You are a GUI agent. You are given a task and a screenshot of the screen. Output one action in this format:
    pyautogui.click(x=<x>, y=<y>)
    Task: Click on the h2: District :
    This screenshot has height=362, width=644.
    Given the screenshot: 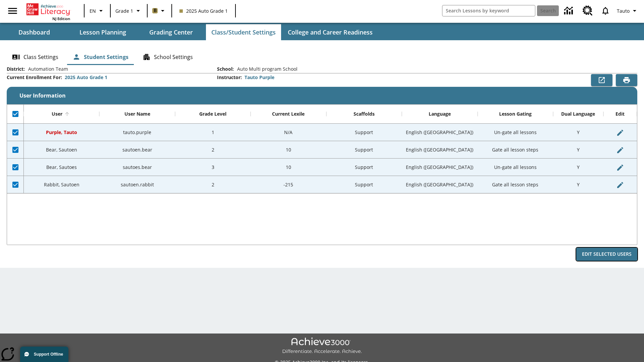 What is the action you would take?
    pyautogui.click(x=16, y=69)
    